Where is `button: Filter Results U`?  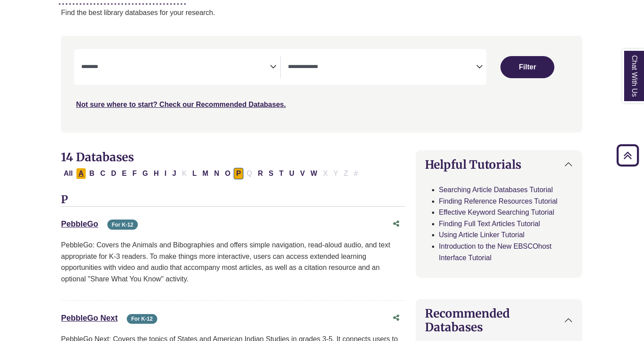 button: Filter Results U is located at coordinates (292, 174).